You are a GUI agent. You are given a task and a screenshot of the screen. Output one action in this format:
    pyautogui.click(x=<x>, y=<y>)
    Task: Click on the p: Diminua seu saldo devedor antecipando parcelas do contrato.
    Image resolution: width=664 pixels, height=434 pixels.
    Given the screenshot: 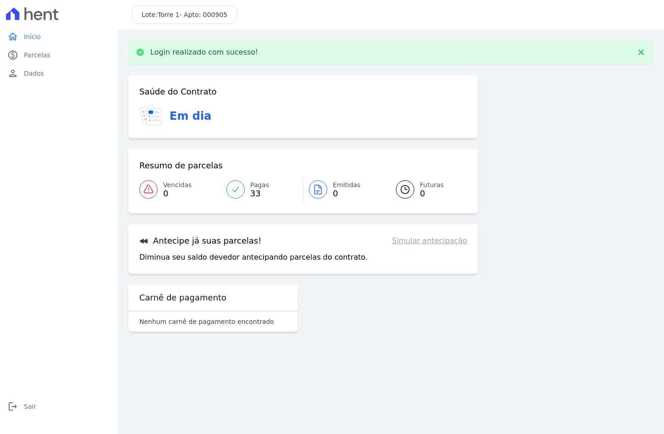 What is the action you would take?
    pyautogui.click(x=253, y=257)
    